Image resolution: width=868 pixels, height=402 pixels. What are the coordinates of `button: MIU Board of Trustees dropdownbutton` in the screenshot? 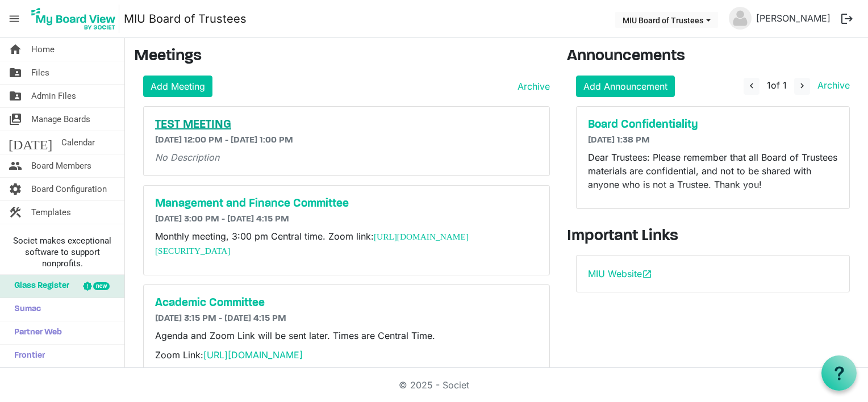 It's located at (666, 20).